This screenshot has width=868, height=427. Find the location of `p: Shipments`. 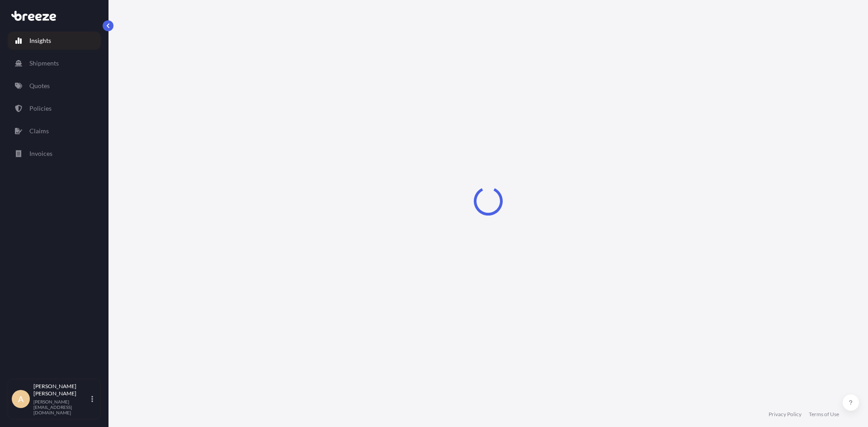

p: Shipments is located at coordinates (44, 63).